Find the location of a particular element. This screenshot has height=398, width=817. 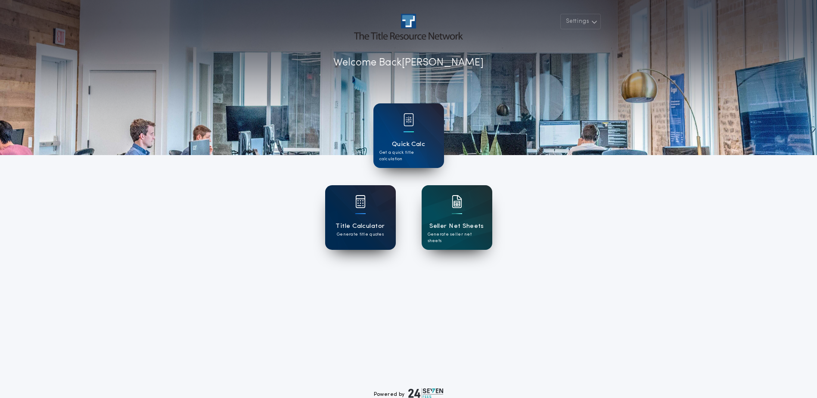

img: account-logo is located at coordinates (408, 27).